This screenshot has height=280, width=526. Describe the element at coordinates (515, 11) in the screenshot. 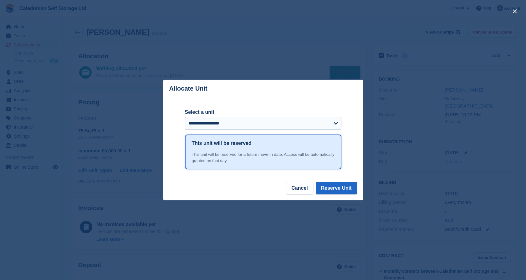

I see `button: close` at that location.